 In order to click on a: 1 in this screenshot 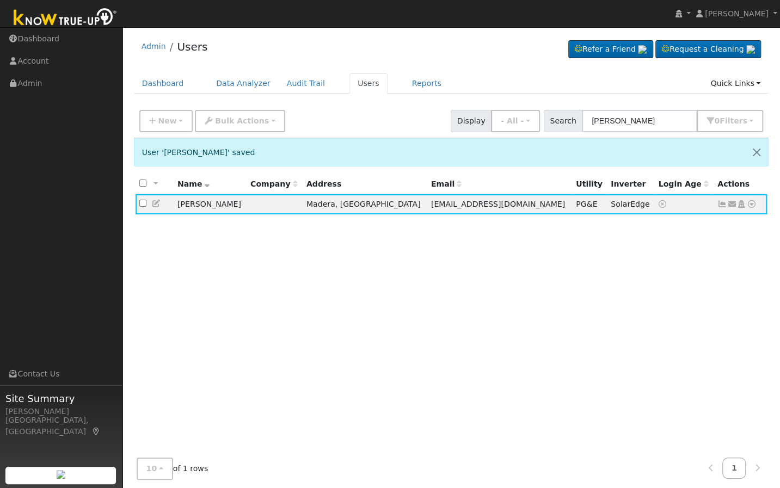, I will do `click(734, 468)`.